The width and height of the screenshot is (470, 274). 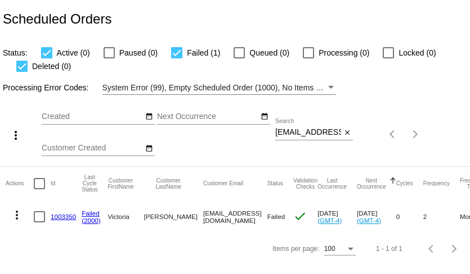 What do you see at coordinates (91, 220) in the screenshot?
I see `a: (2000)` at bounding box center [91, 220].